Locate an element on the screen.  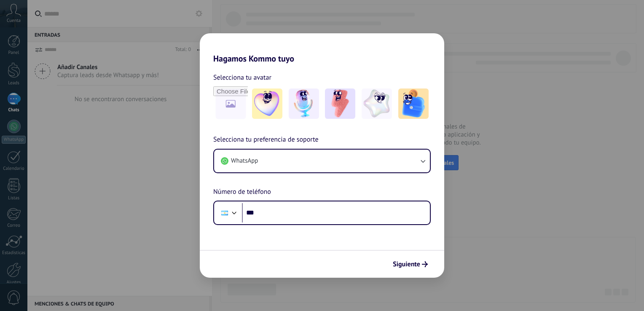
h2: Hagamos Kommo tuyo is located at coordinates (322, 49).